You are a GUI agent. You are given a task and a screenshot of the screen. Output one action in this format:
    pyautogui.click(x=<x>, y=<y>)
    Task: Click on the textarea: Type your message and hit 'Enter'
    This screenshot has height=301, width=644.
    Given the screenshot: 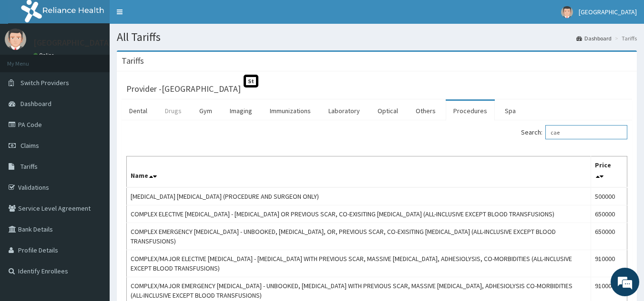 What is the action you would take?
    pyautogui.click(x=93, y=217)
    